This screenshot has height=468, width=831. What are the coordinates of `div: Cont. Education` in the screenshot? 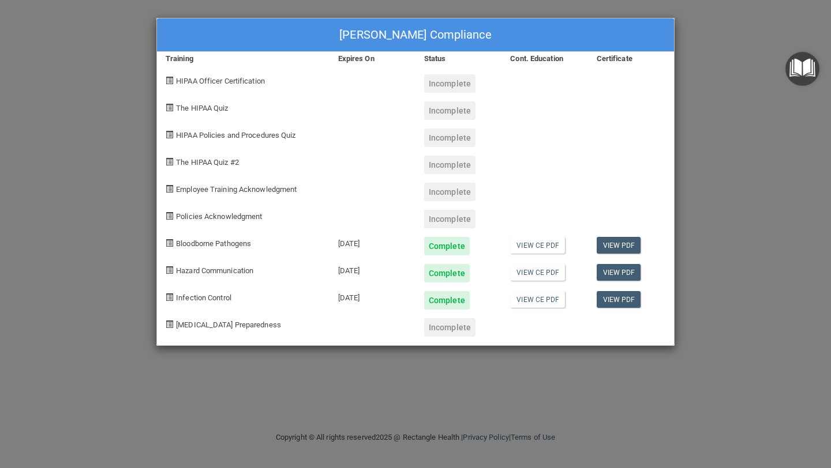 It's located at (544, 59).